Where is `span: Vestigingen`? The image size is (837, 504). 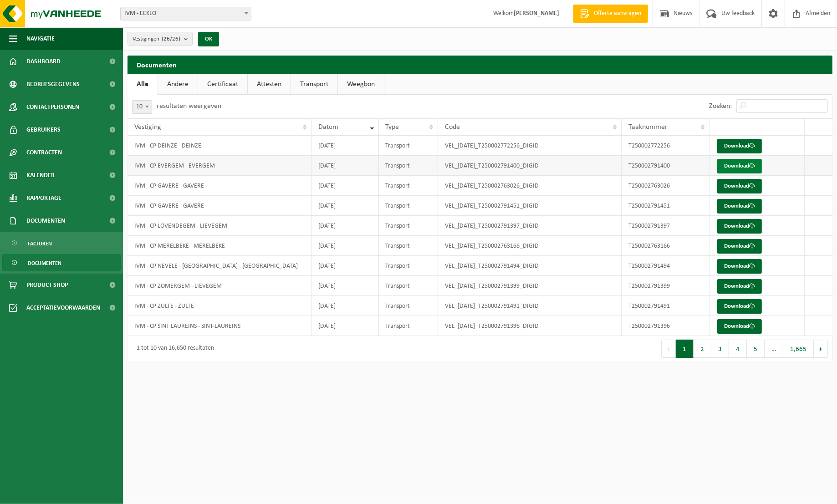 span: Vestigingen is located at coordinates (156, 39).